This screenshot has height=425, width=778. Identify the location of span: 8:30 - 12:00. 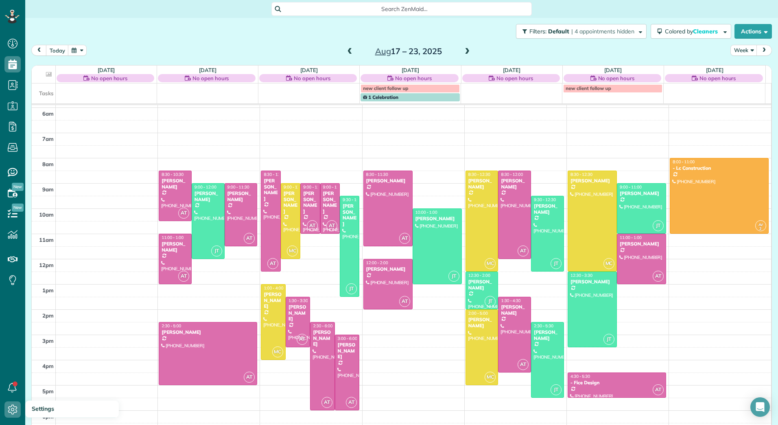
(512, 174).